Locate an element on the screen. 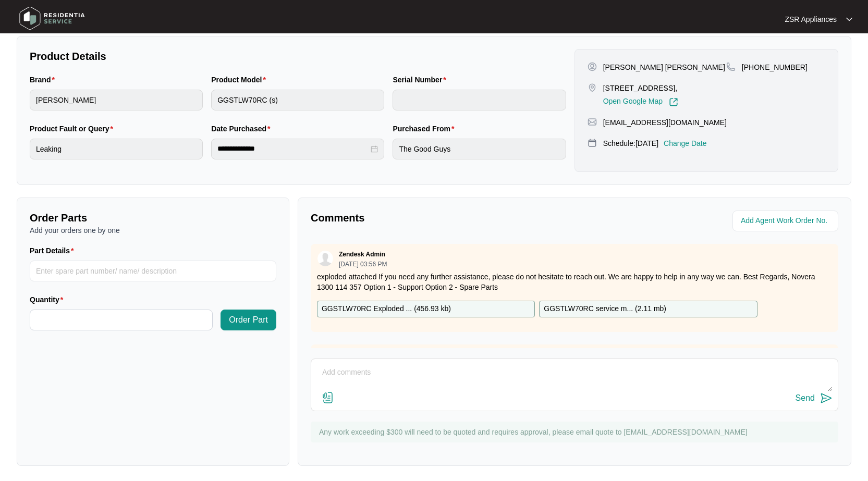 The image size is (868, 481). a: Open Google Map is located at coordinates (640, 102).